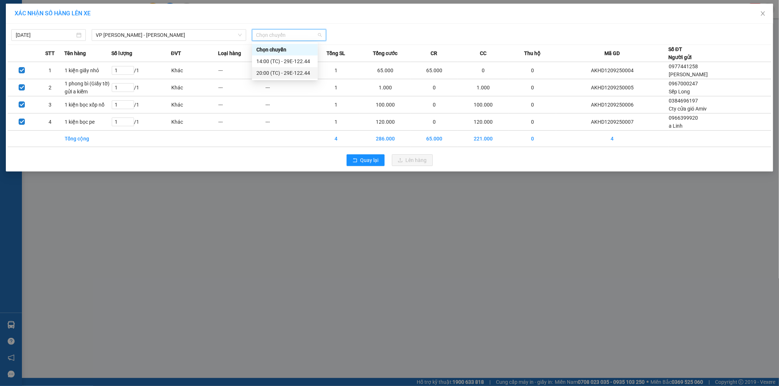 This screenshot has width=779, height=386. Describe the element at coordinates (50, 105) in the screenshot. I see `td: 3` at that location.